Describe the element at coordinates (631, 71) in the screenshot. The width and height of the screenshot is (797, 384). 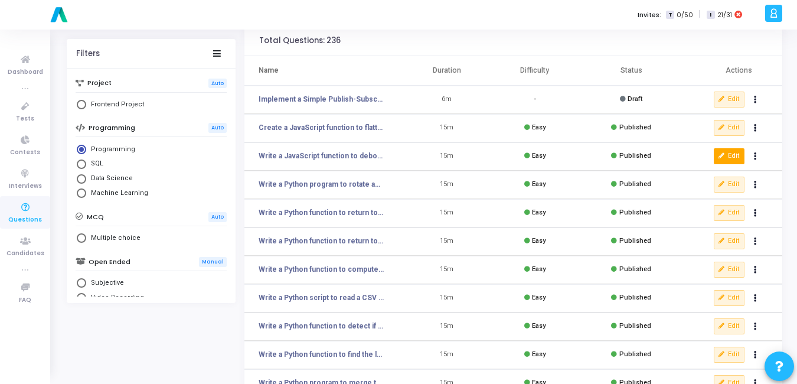
I see `th: Status` at that location.